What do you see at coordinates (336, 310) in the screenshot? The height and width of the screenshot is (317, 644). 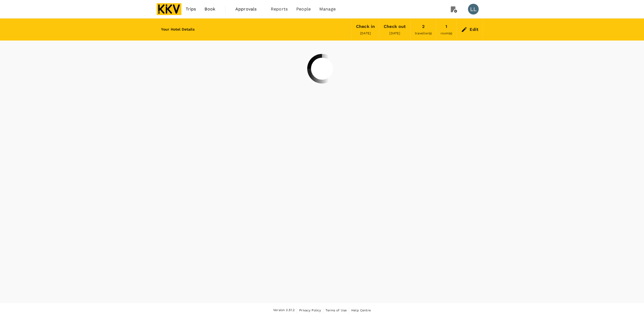 I see `span: Terms of Use` at bounding box center [336, 310].